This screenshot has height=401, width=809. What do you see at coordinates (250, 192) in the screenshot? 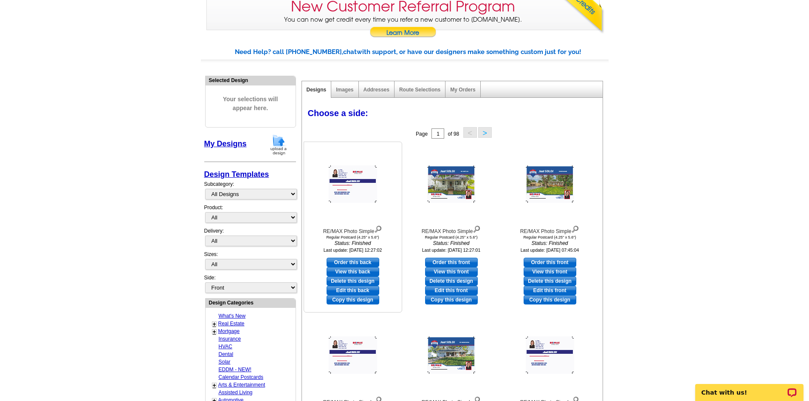
I see `div: Subcategory:` at bounding box center [250, 192].